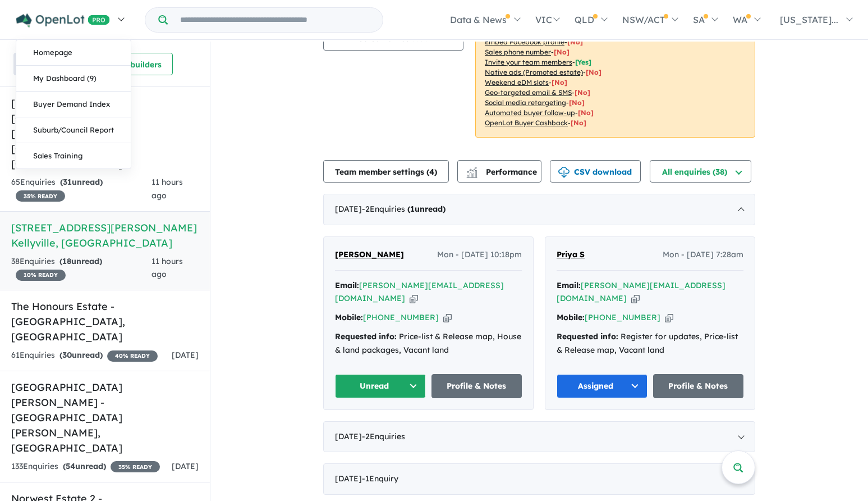 The width and height of the screenshot is (868, 501). What do you see at coordinates (386, 172) in the screenshot?
I see `button: Team member settings (4)` at bounding box center [386, 172].